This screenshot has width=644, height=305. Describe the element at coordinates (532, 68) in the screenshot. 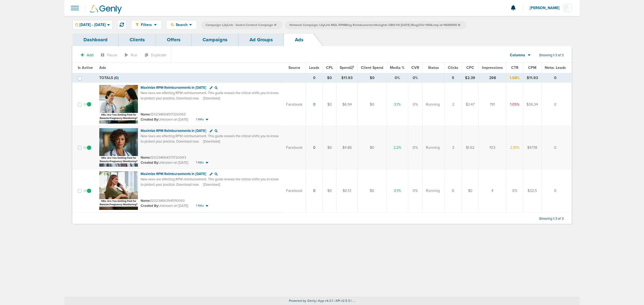

I see `span: CPM` at that location.